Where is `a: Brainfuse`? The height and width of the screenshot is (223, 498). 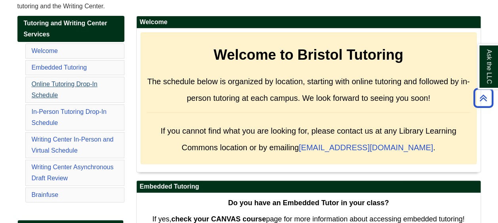
a: Brainfuse is located at coordinates (45, 195).